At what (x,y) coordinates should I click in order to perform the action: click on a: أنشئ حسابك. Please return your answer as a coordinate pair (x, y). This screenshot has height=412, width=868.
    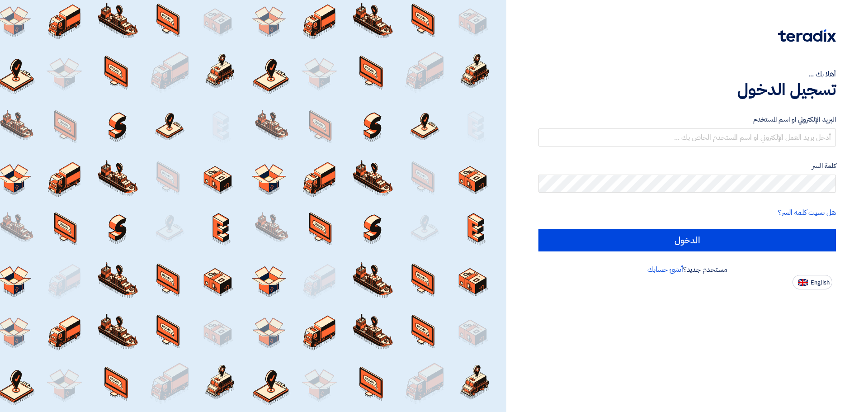
    Looking at the image, I should click on (665, 269).